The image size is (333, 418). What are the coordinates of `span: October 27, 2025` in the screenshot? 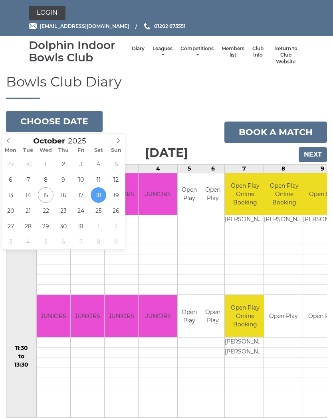 It's located at (10, 226).